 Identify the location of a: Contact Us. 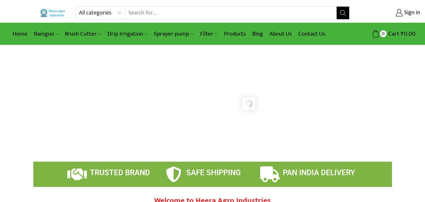
(312, 34).